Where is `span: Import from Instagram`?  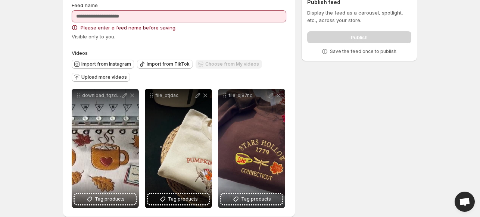
span: Import from Instagram is located at coordinates (106, 64).